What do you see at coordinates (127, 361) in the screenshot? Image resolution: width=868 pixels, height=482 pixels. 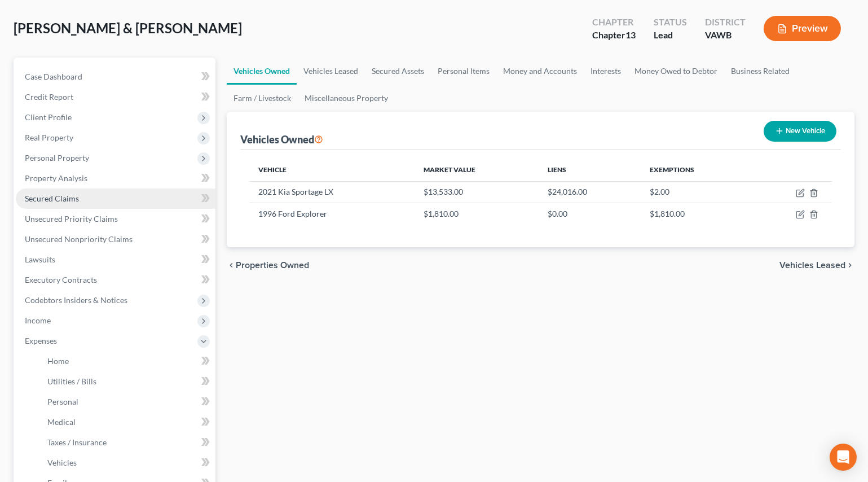 I see `a: Home` at bounding box center [127, 361].